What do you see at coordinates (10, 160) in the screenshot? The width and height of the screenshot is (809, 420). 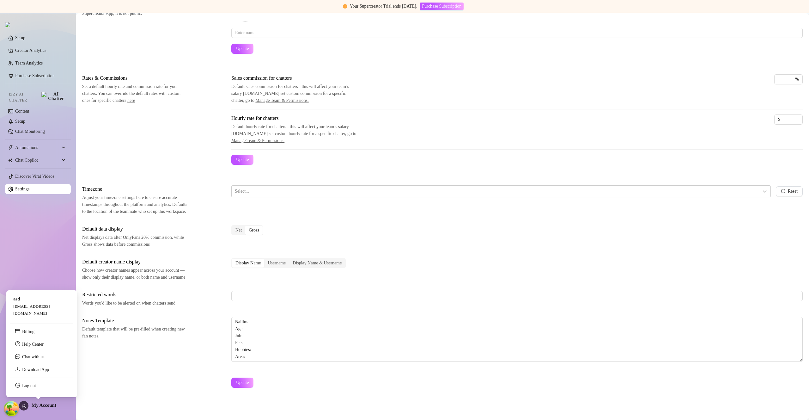 I see `img: Chat Copilot` at bounding box center [10, 160].